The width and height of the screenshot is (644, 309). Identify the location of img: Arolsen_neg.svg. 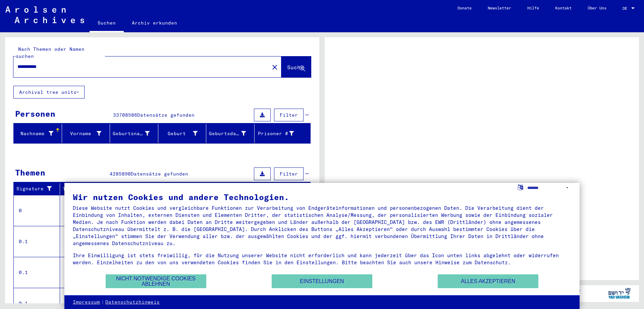
(45, 14).